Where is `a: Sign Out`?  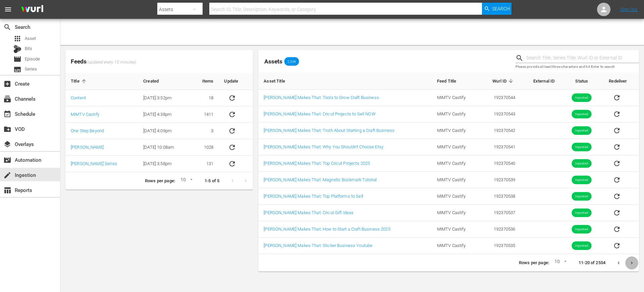 a: Sign Out is located at coordinates (630, 9).